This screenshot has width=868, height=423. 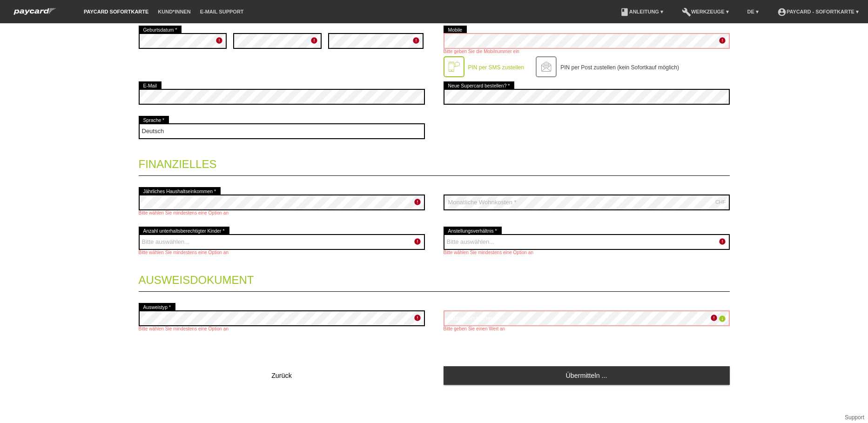 What do you see at coordinates (587, 52) in the screenshot?
I see `div: Bitte geben Sie die Mobilnummer ein` at bounding box center [587, 52].